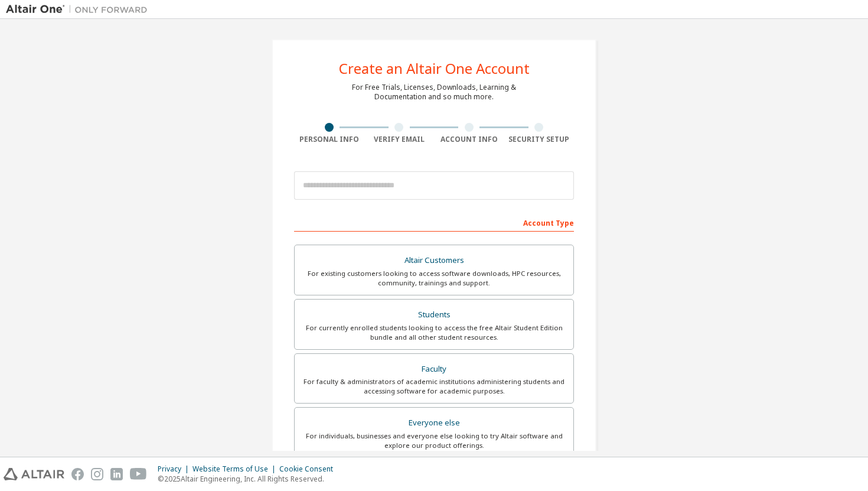 The image size is (868, 491). I want to click on div: For individuals, businesses and everyone else looking to try Altair software and explore our prod..., so click(434, 441).